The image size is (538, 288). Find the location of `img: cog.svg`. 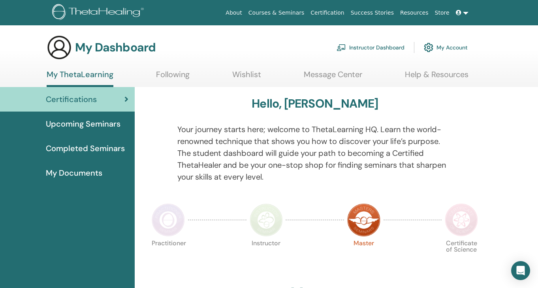

img: cog.svg is located at coordinates (429, 47).